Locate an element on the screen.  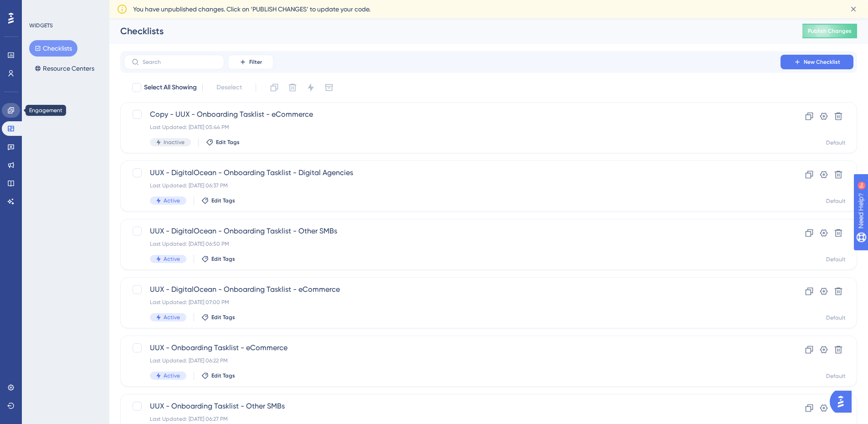
span: UUX - DigitalOcean - Onboarding Tasklist - Other SMBs is located at coordinates (452, 231).